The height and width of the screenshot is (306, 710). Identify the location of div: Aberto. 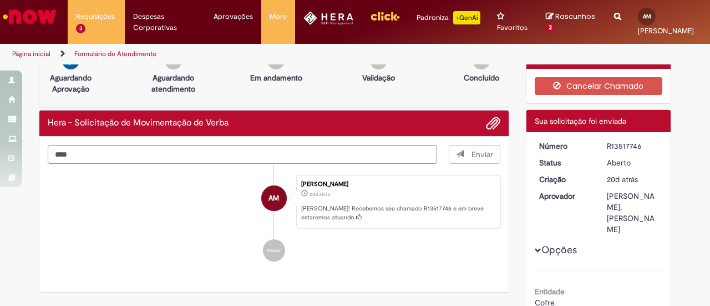
(633, 163).